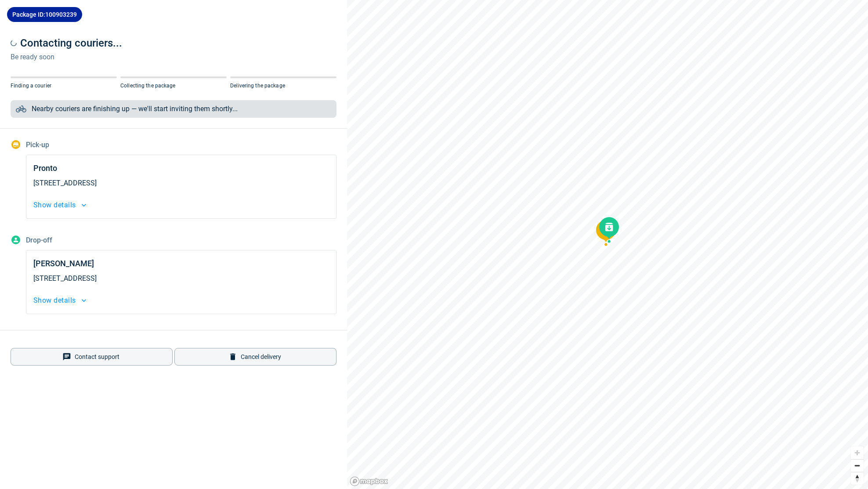 The height and width of the screenshot is (489, 868). Describe the element at coordinates (261, 357) in the screenshot. I see `span: Cancel delivery` at that location.